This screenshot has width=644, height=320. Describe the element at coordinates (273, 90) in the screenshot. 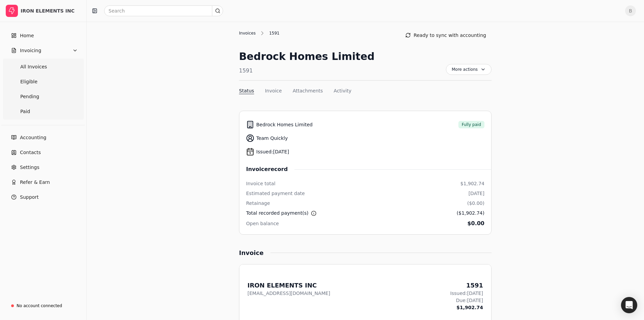

I see `button: Invoice` at that location.